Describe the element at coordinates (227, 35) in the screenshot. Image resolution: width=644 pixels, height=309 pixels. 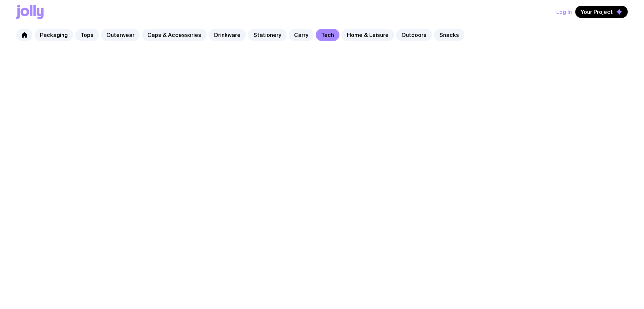
I see `a: Drinkware` at that location.